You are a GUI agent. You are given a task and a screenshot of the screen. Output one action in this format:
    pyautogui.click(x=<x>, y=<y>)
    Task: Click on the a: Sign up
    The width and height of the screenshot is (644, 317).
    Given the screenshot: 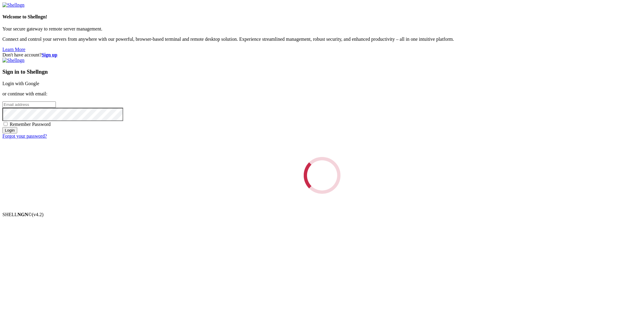 What is the action you would take?
    pyautogui.click(x=50, y=55)
    